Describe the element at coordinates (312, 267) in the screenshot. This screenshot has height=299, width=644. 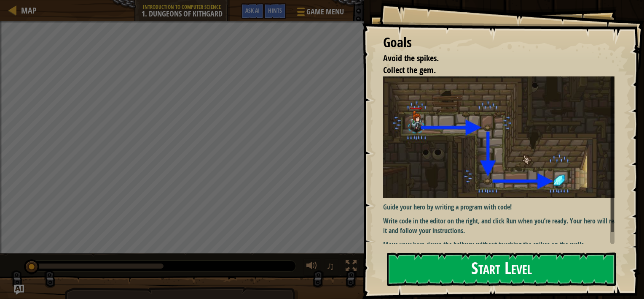
I see `button: Adjust volume` at that location.